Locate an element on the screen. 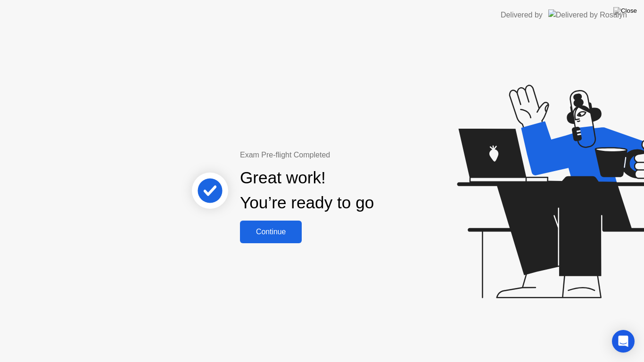  button: Continue is located at coordinates (271, 232).